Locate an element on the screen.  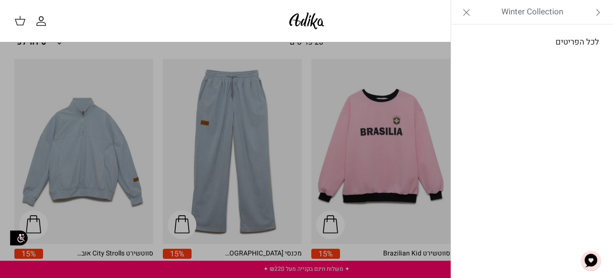
button: צ'אט is located at coordinates (591, 260).